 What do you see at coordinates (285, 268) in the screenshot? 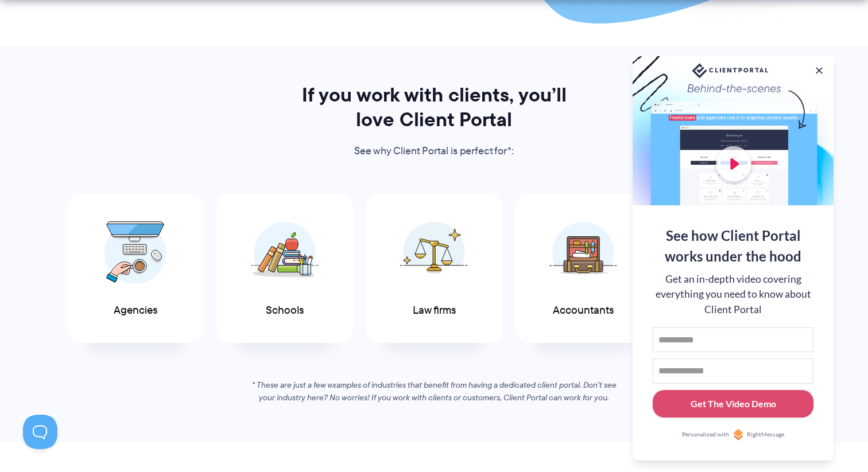
I see `a: Schools` at bounding box center [285, 268].